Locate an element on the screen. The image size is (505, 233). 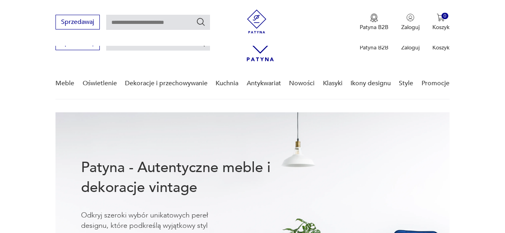
img: Ikona medalu is located at coordinates (374, 18).